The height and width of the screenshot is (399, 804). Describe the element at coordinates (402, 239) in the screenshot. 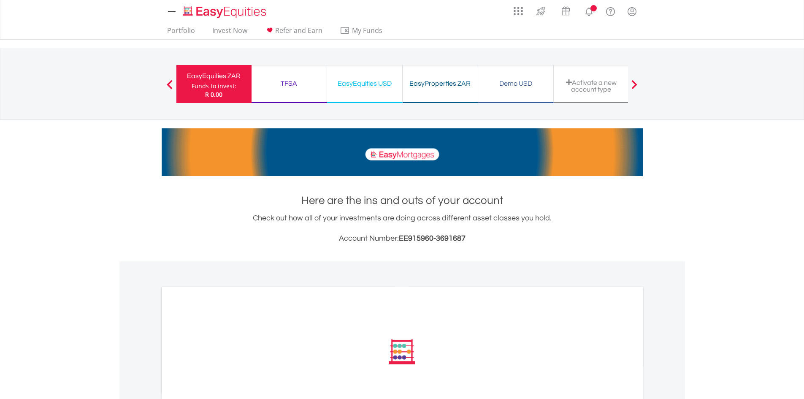

I see `h3: Account Number:` at that location.